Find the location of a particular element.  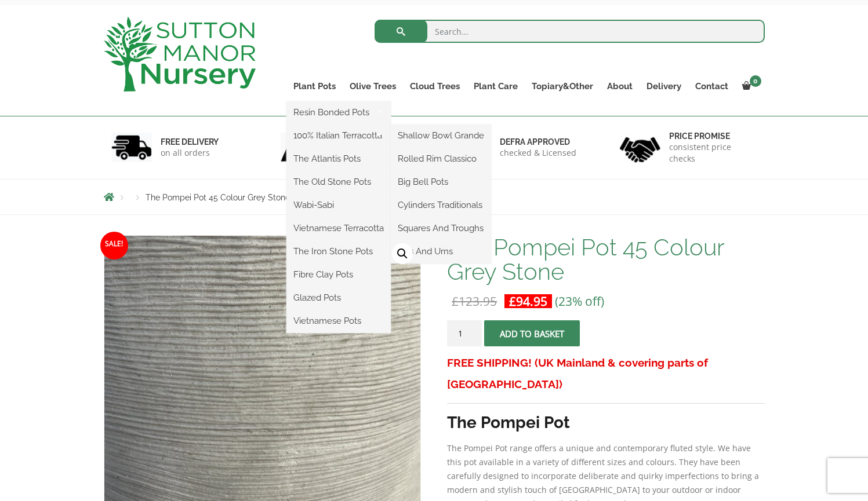

a: Cloud Trees is located at coordinates (435, 86).